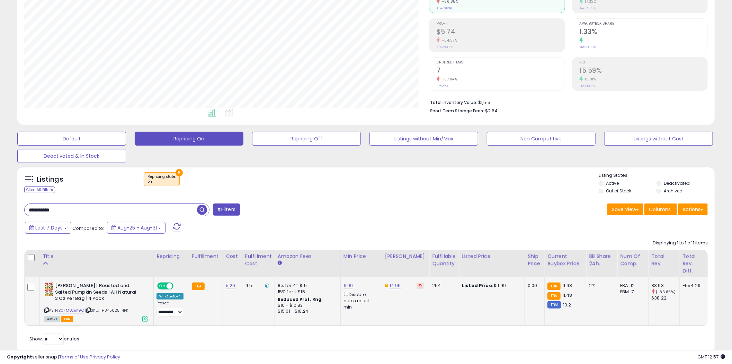 The image size is (732, 364). I want to click on b: Short Term Storage Fees:, so click(457, 110).